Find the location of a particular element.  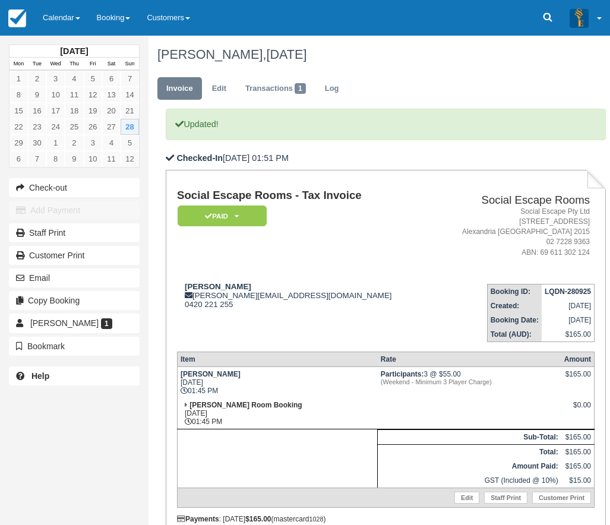

th: Wed is located at coordinates (55, 64).